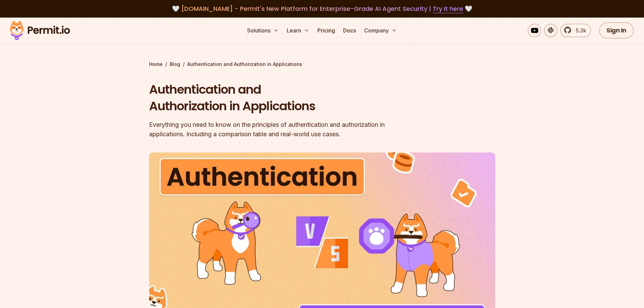  What do you see at coordinates (327, 30) in the screenshot?
I see `a: Pricing` at bounding box center [327, 30].